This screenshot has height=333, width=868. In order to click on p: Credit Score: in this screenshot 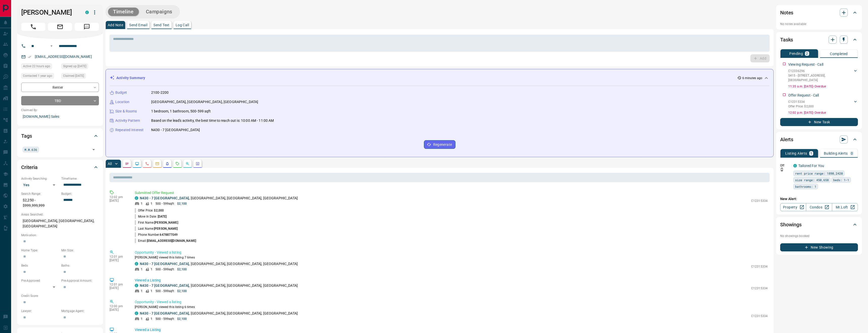, I will do `click(60, 296)`.